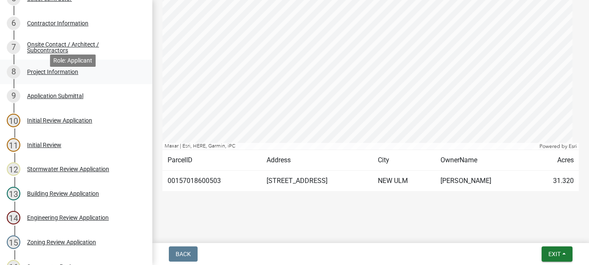 The width and height of the screenshot is (589, 265). I want to click on div: Zoning Review Application, so click(61, 242).